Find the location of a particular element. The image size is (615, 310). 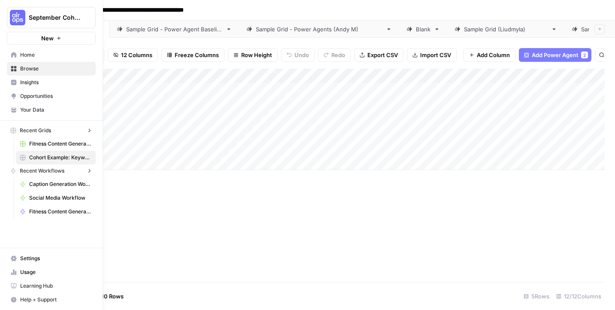

span: Your Data is located at coordinates (56, 110).